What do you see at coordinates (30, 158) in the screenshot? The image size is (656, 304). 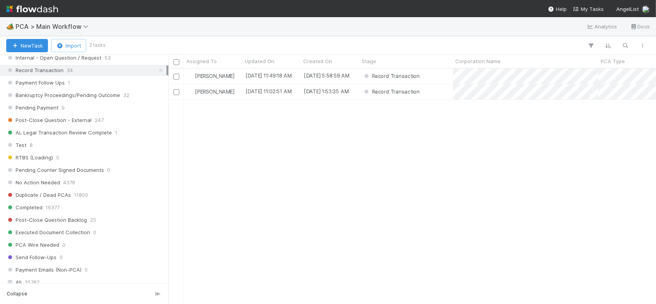 I see `span: RTBS (Loading)` at bounding box center [30, 158].